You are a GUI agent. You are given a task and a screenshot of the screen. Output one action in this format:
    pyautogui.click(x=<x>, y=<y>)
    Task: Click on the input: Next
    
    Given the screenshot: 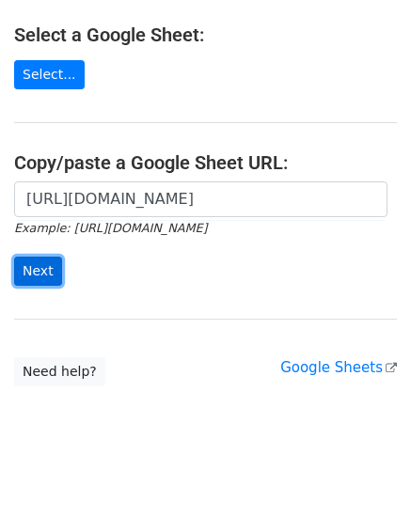 What is the action you would take?
    pyautogui.click(x=38, y=271)
    